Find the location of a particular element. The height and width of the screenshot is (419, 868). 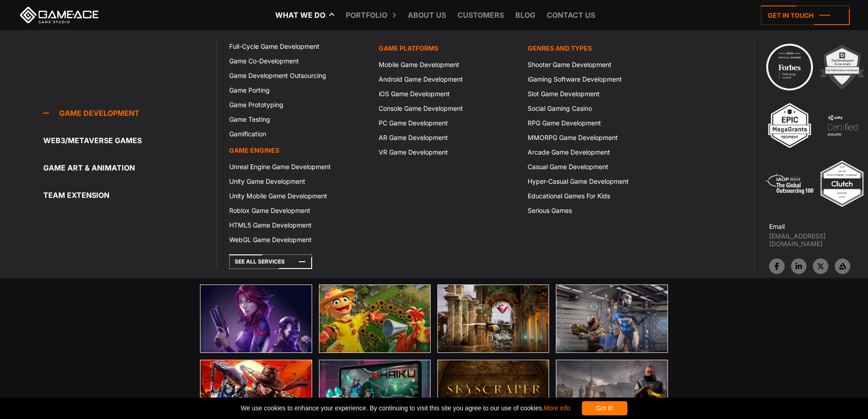

img: Diamond drone preview main is located at coordinates (494, 318).